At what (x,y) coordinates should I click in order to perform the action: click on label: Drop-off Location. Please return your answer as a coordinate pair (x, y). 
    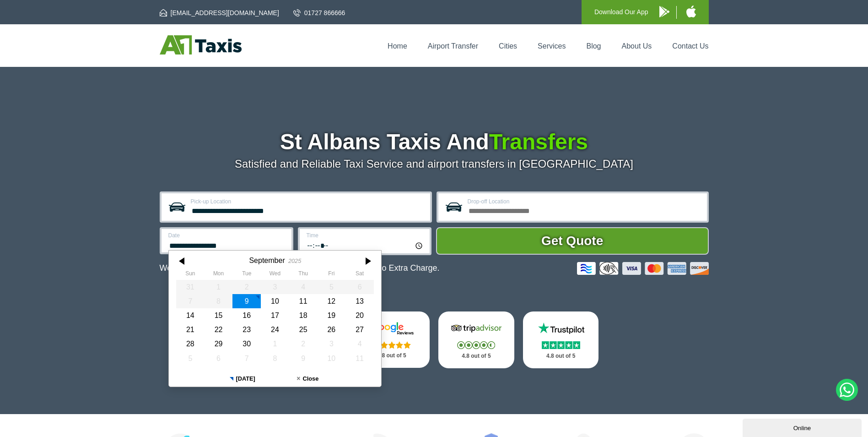
    Looking at the image, I should click on (585, 201).